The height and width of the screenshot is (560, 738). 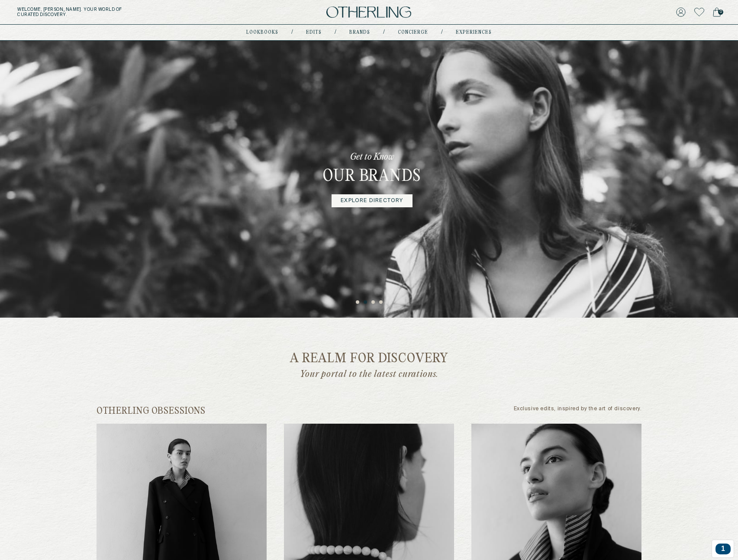 What do you see at coordinates (374, 302) in the screenshot?
I see `button: 3` at bounding box center [374, 302].